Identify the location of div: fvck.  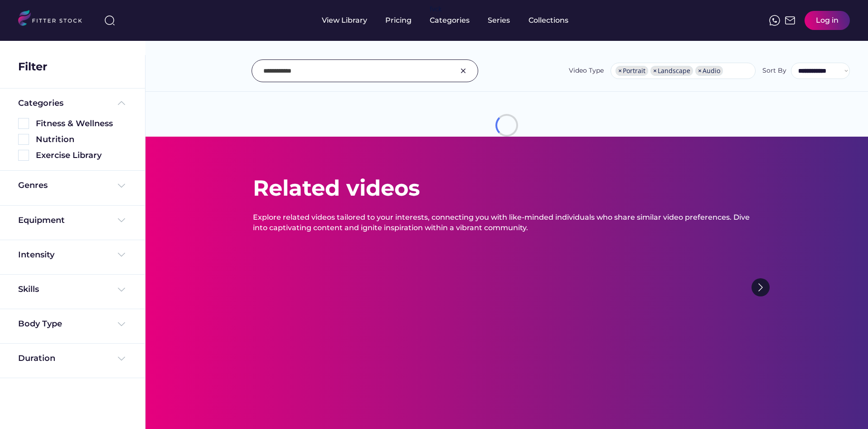
(436, 9).